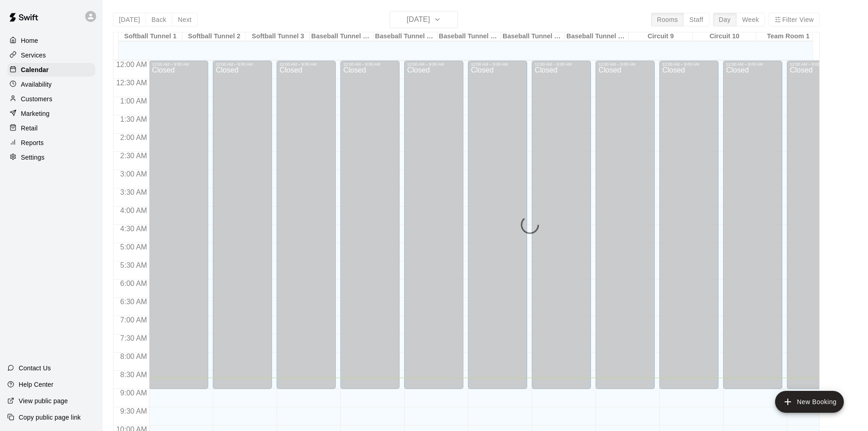  What do you see at coordinates (33, 157) in the screenshot?
I see `p: Settings` at bounding box center [33, 157].